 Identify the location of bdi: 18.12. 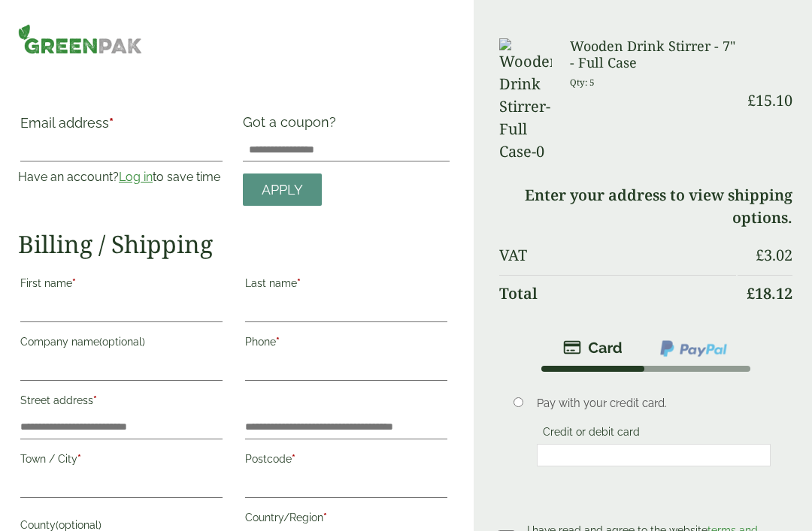
(769, 293).